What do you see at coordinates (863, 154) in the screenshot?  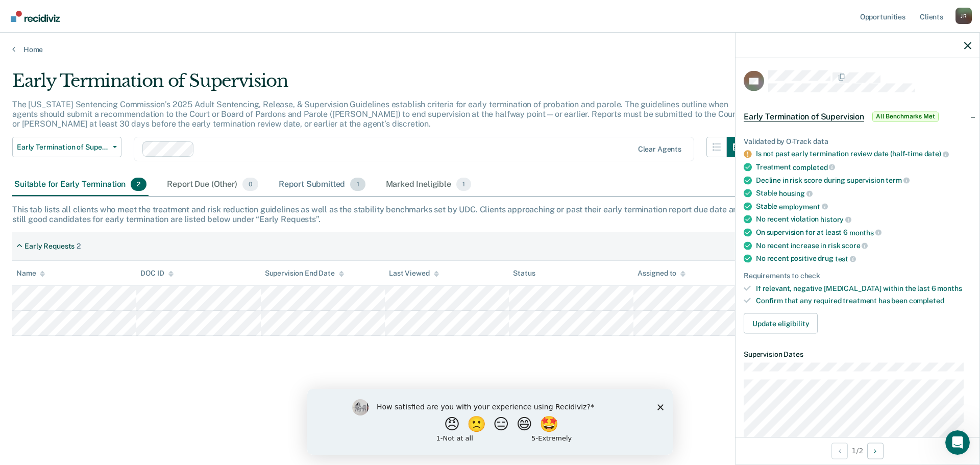 I see `div: Is not past early termination review date (half-time date)` at bounding box center [863, 154].